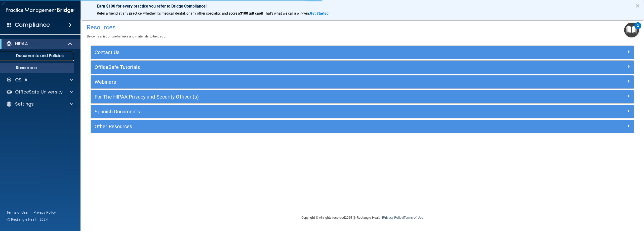 This screenshot has height=231, width=644. What do you see at coordinates (286, 13) in the screenshot?
I see `span: ! That's what we call a win-win.` at bounding box center [286, 13].